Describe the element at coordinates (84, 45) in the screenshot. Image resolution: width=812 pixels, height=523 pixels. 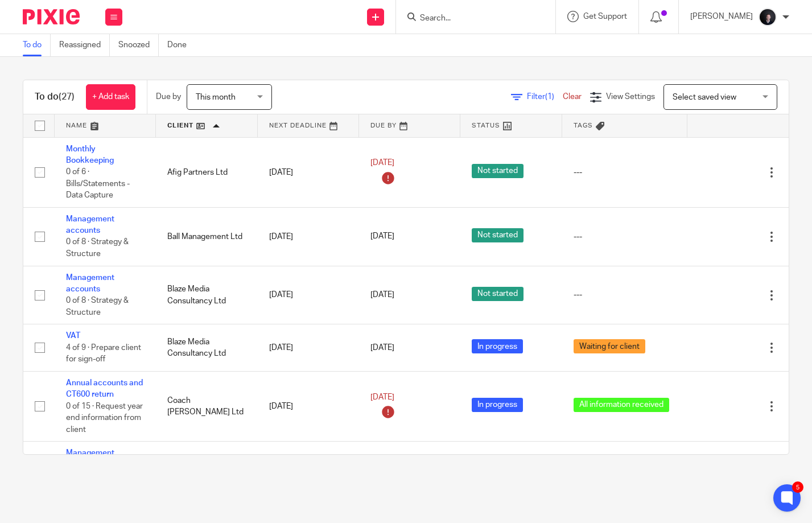
I see `a: Reassigned` at that location.